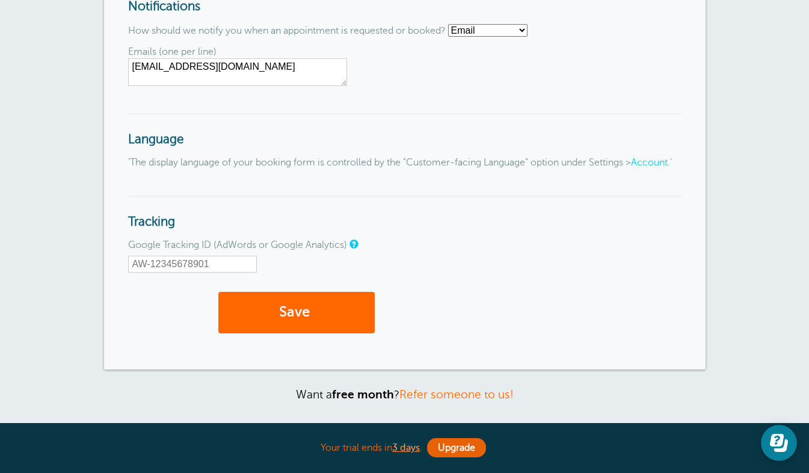 Image resolution: width=809 pixels, height=473 pixels. Describe the element at coordinates (192, 264) in the screenshot. I see `input: AW-12345678901` at that location.